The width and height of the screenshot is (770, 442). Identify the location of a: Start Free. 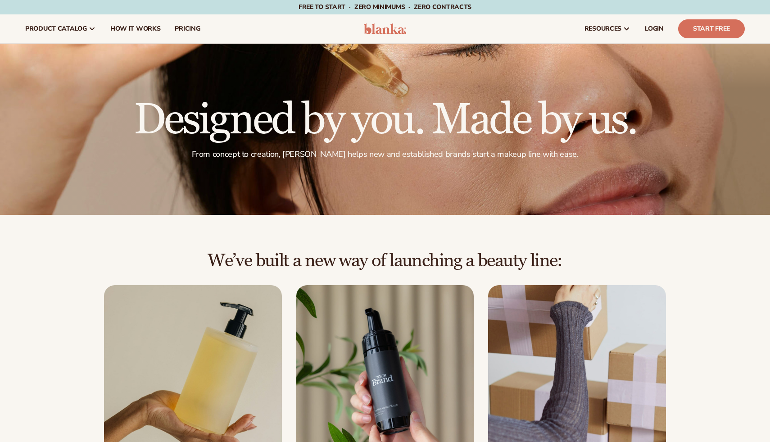
(712, 29).